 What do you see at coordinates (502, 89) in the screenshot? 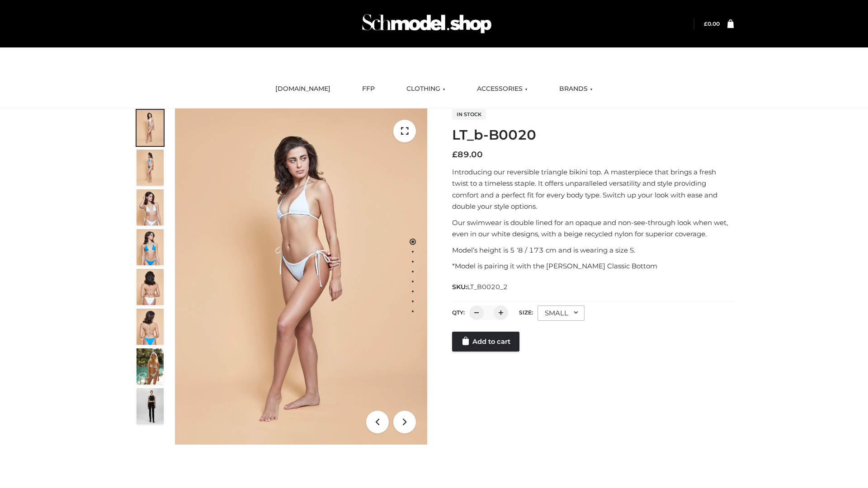
I see `a: ACCESSORIES` at bounding box center [502, 89].